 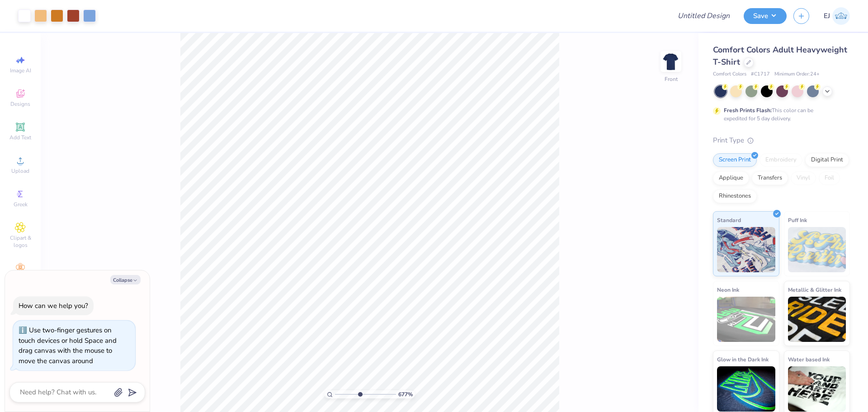 What do you see at coordinates (816, 249) in the screenshot?
I see `img: Puff Ink` at bounding box center [816, 249].